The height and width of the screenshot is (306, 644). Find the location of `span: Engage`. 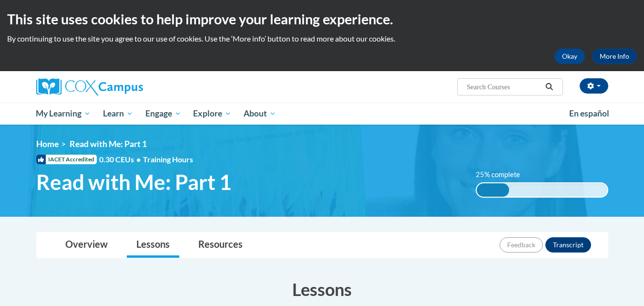

span: Engage is located at coordinates (163, 113).